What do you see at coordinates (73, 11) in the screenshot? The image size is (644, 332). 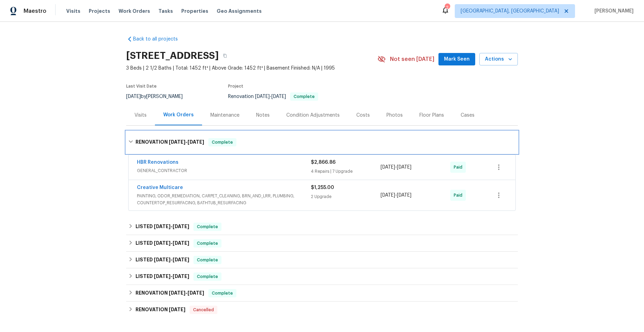 I see `span: Visits` at bounding box center [73, 11].